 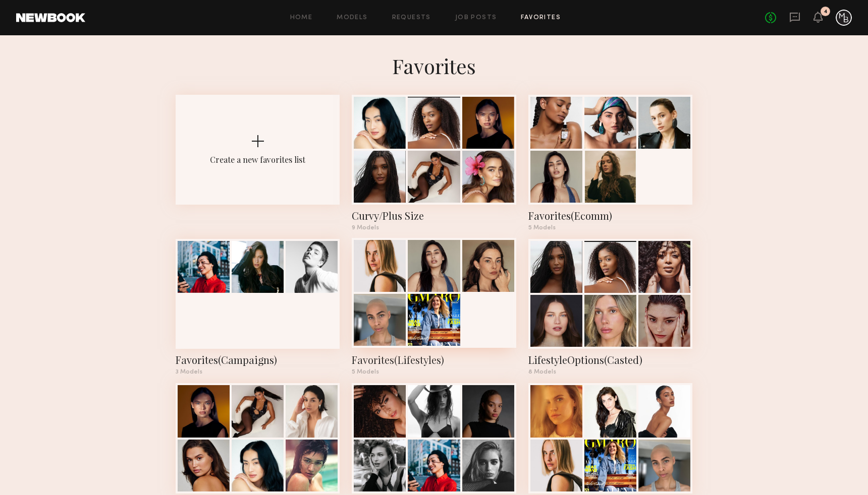 I want to click on div: 4, so click(x=826, y=11).